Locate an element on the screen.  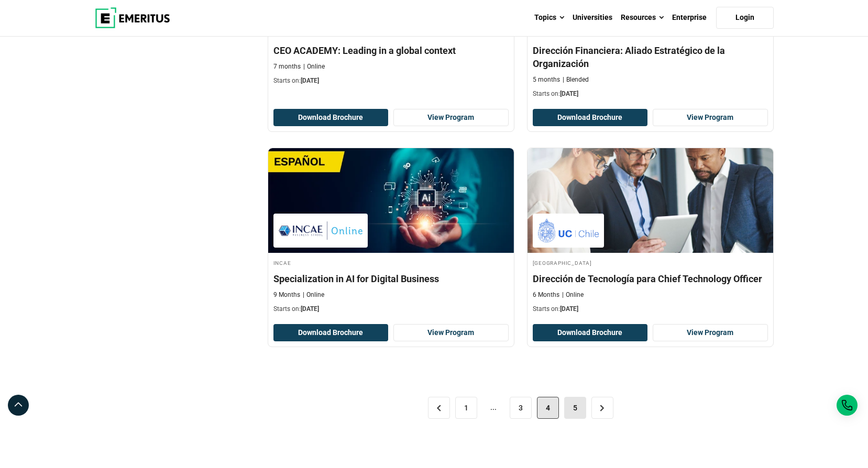
a: 3 is located at coordinates (520, 408).